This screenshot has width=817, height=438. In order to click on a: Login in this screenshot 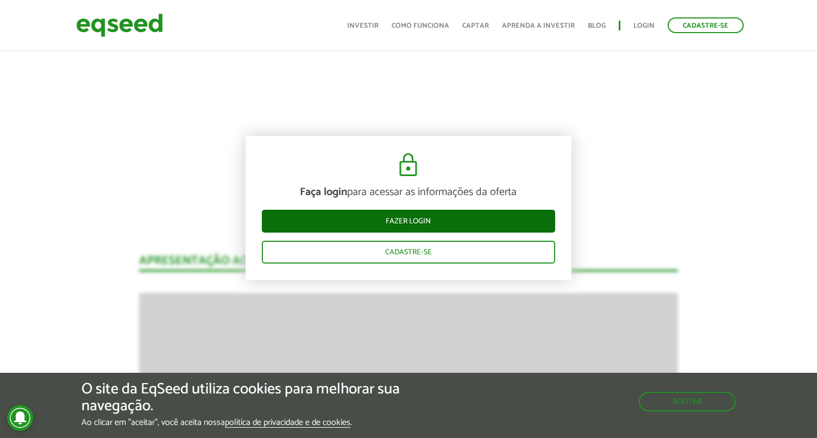, I will do `click(643, 26)`.